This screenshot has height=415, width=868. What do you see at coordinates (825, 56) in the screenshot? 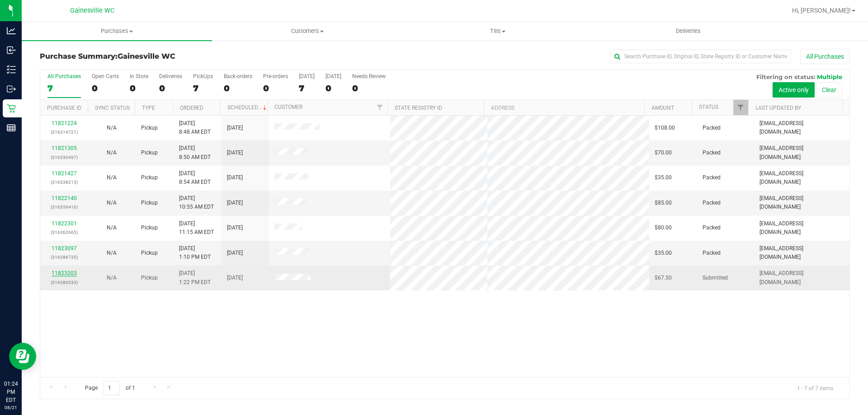
I see `button: All Purchases` at bounding box center [825, 56].